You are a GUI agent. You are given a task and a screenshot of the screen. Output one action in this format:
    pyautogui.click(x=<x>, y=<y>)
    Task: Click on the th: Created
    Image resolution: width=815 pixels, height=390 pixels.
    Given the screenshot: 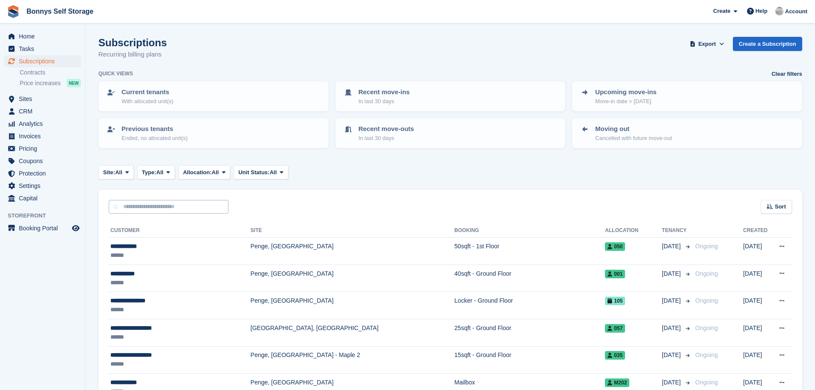 What is the action you would take?
    pyautogui.click(x=757, y=230)
    